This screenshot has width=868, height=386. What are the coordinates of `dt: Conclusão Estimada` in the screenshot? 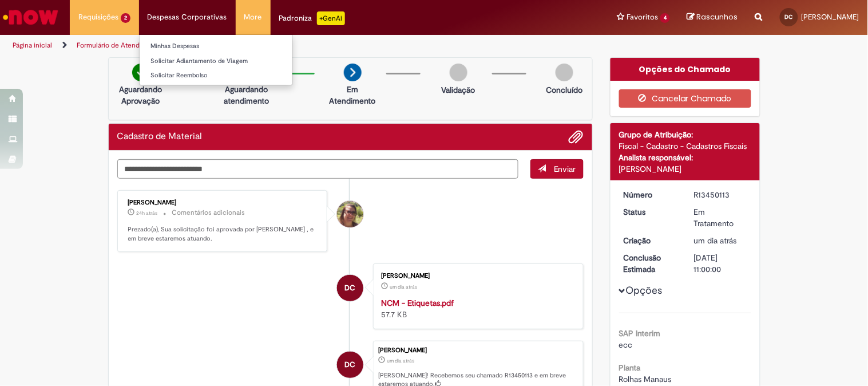 It's located at (650, 264).